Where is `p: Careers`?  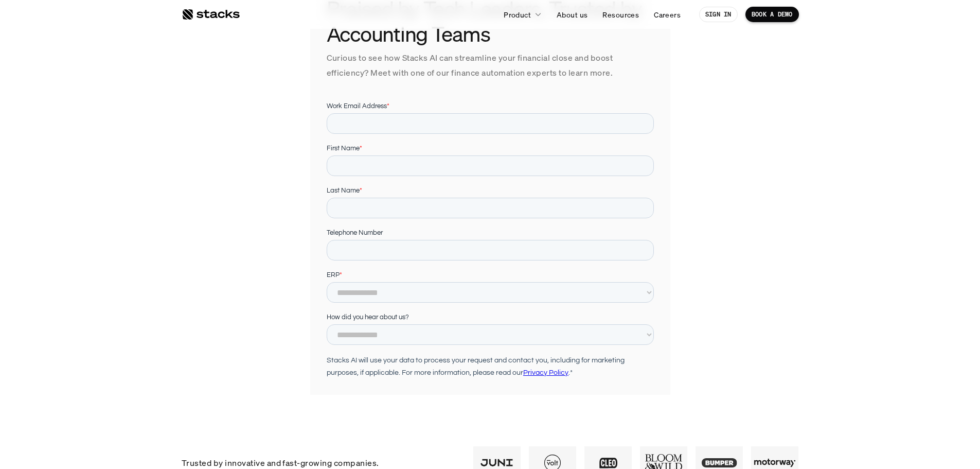 p: Careers is located at coordinates (668, 15).